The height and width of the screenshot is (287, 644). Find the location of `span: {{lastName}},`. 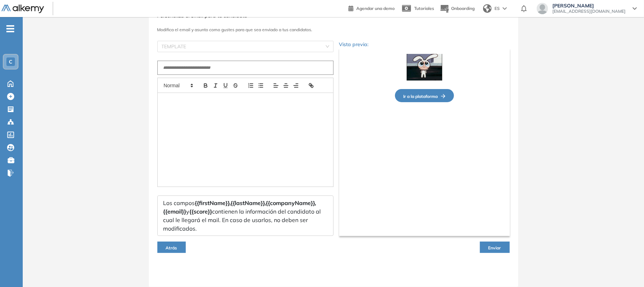

span: {{lastName}}, is located at coordinates (248, 203).